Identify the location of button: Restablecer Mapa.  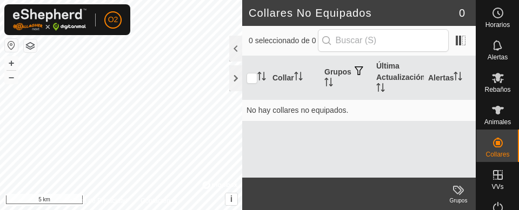
(11, 45).